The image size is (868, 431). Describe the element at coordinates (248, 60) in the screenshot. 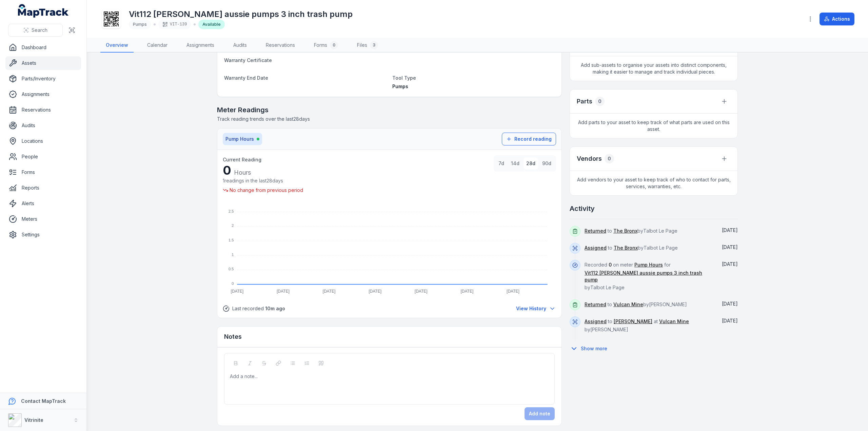

I see `span: Warranty Certificate` at that location.